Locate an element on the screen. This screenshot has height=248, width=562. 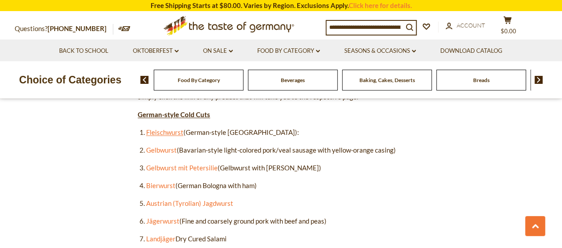
a: Breads is located at coordinates (481, 80).